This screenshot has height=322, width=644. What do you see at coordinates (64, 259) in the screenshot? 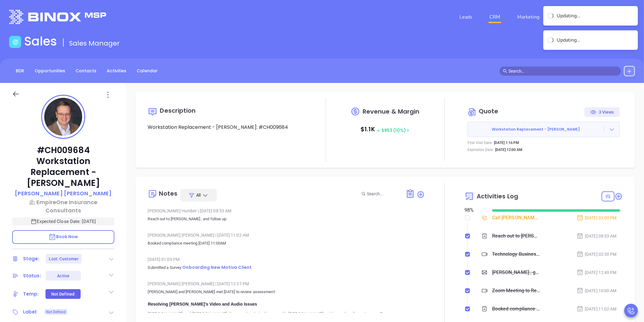
I see `div: Lost: Customer` at bounding box center [64, 259].